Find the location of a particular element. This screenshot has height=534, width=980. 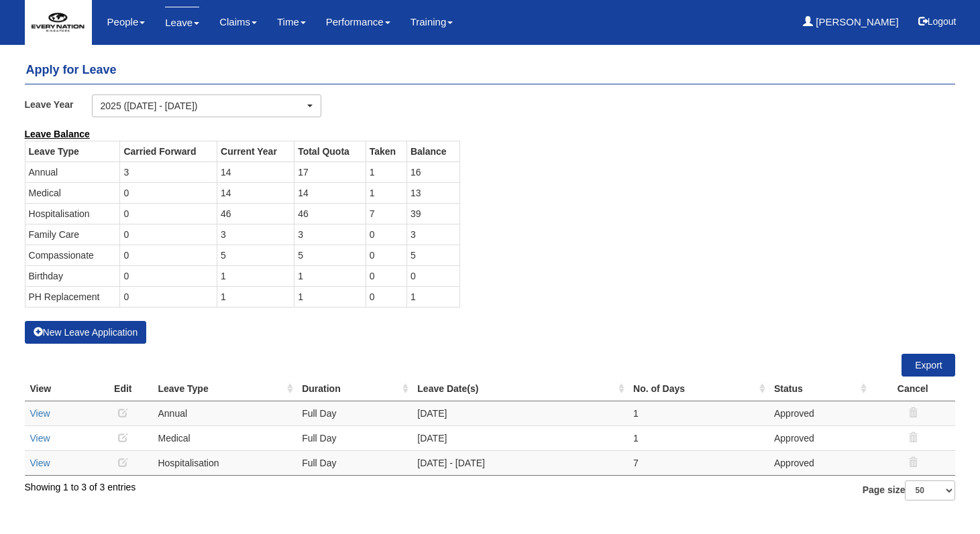

select: Page size is located at coordinates (930, 490).